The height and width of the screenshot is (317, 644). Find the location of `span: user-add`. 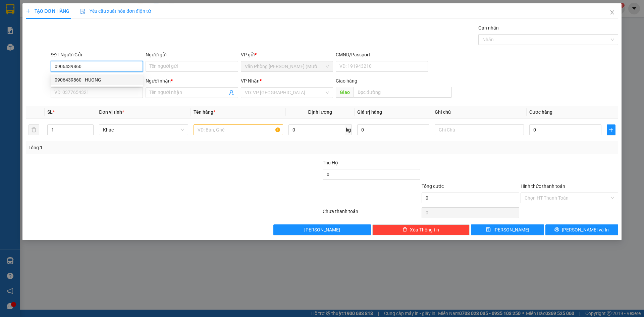

span: user-add is located at coordinates (232, 92).